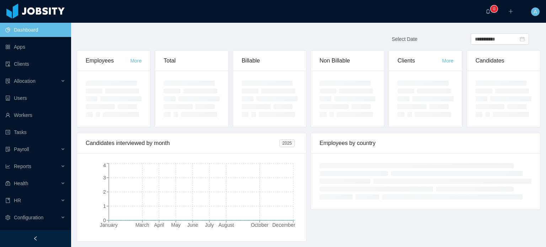  I want to click on span: Payroll, so click(21, 149).